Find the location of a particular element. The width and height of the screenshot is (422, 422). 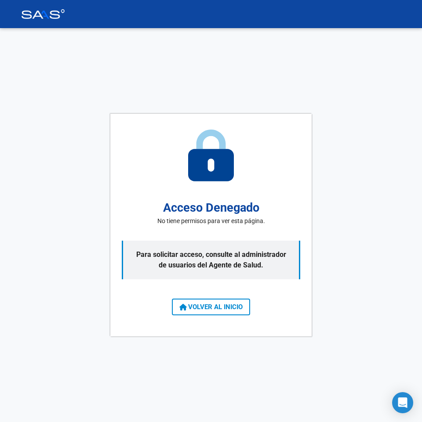

span: VOLVER AL INICIO is located at coordinates (211, 307).